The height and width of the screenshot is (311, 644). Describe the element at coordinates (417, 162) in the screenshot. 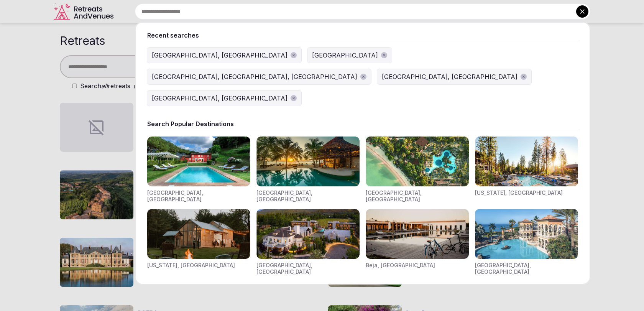

I see `img: Visit venues for Indonesia, Bali` at that location.